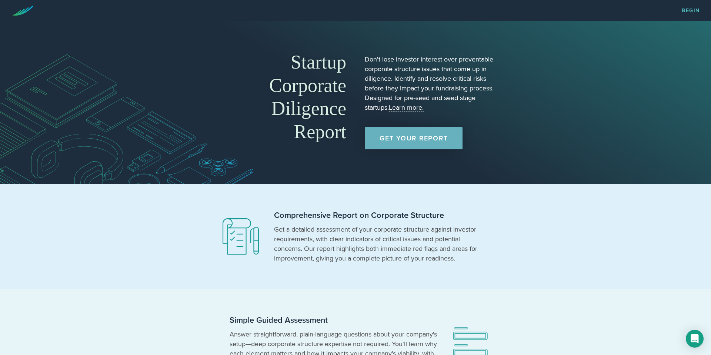 The height and width of the screenshot is (355, 711). Describe the element at coordinates (691, 11) in the screenshot. I see `a: Begin` at that location.